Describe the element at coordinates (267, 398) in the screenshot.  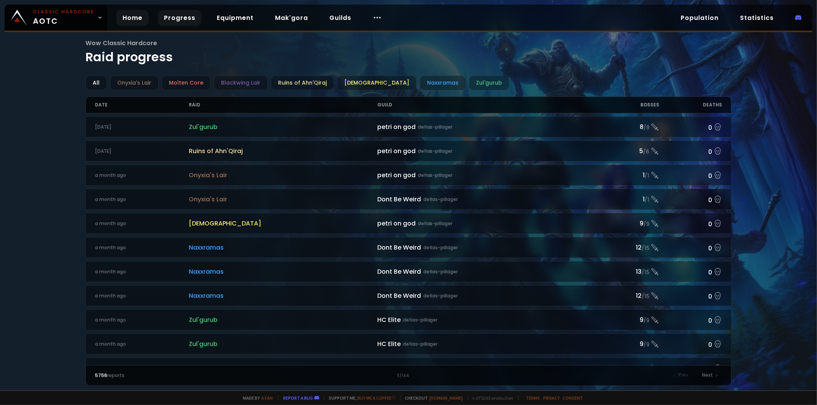
I see `a: a fan` at that location.